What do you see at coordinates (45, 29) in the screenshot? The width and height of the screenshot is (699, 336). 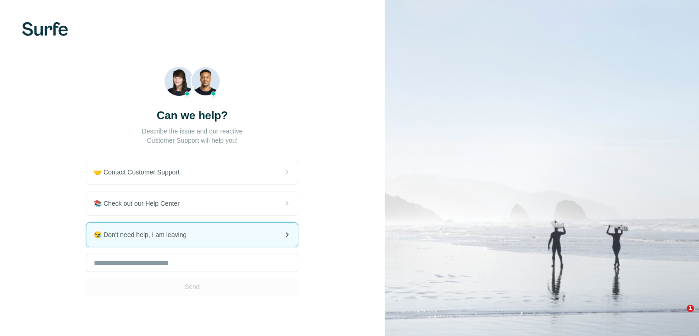 I see `img: Surfe's logo` at bounding box center [45, 29].